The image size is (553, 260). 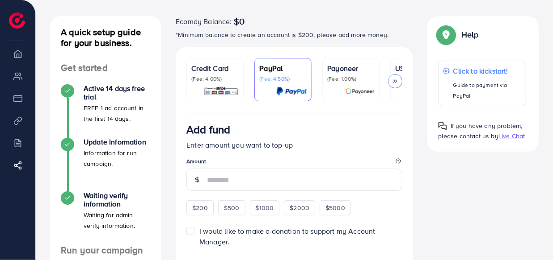 What do you see at coordinates (264, 208) in the screenshot?
I see `span: $1000` at bounding box center [264, 208].